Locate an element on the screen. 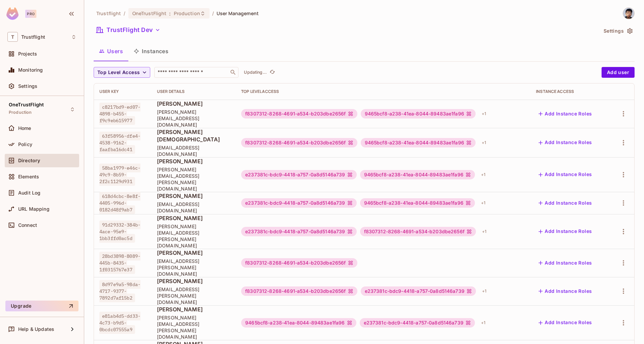 The width and height of the screenshot is (644, 344). span: Elements is located at coordinates (29, 176).